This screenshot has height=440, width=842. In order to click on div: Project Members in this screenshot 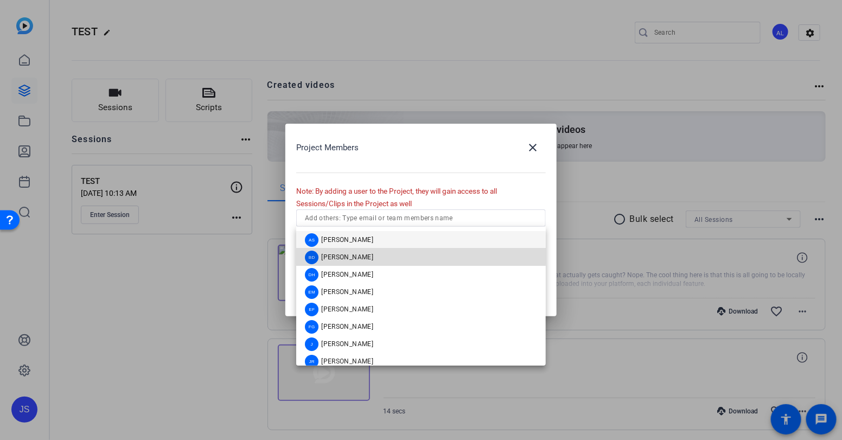, I will do `click(421, 148)`.